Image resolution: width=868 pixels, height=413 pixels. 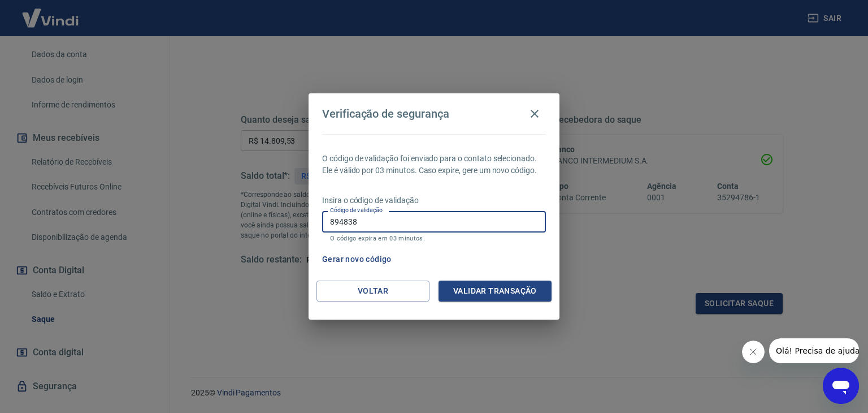 What do you see at coordinates (373, 291) in the screenshot?
I see `button: Voltar` at bounding box center [373, 291].